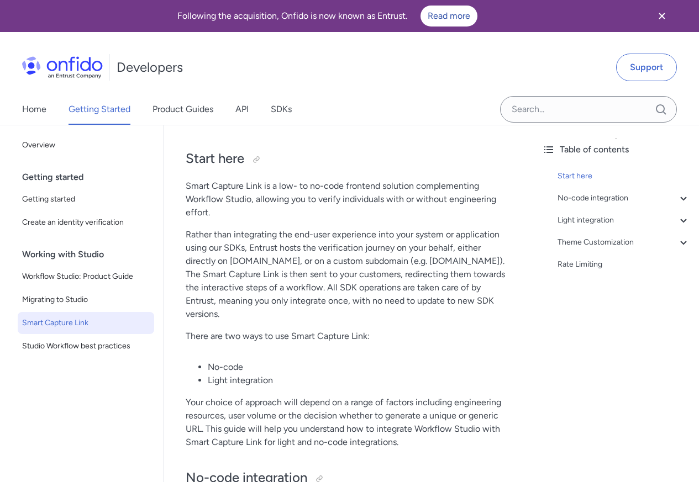 The image size is (699, 482). Describe the element at coordinates (150, 67) in the screenshot. I see `h1: Developers` at that location.